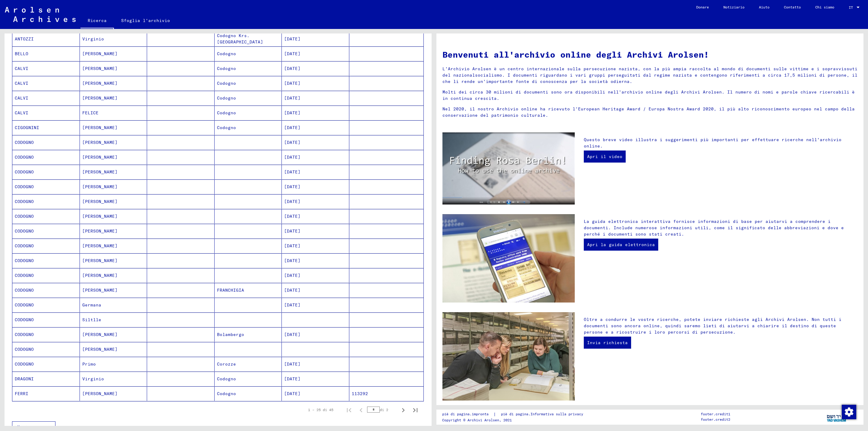  What do you see at coordinates (649, 95) in the screenshot?
I see `font: Molti dei circa 30 milioni di documenti sono ora disponibili nell'archivio online degli Archivi A...` at bounding box center [649, 95].